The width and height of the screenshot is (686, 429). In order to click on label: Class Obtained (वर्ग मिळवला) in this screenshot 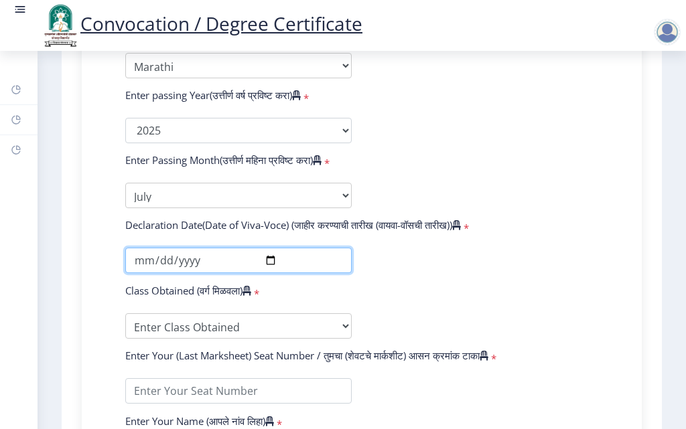, I will do `click(188, 291)`.